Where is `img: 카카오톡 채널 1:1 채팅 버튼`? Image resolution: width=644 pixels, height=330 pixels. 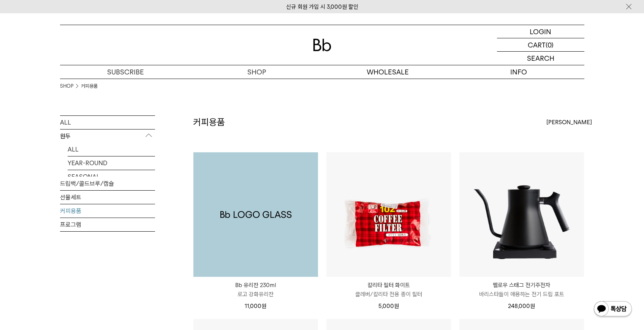
img: 카카오톡 채널 1:1 채팅 버튼 is located at coordinates (613, 309).